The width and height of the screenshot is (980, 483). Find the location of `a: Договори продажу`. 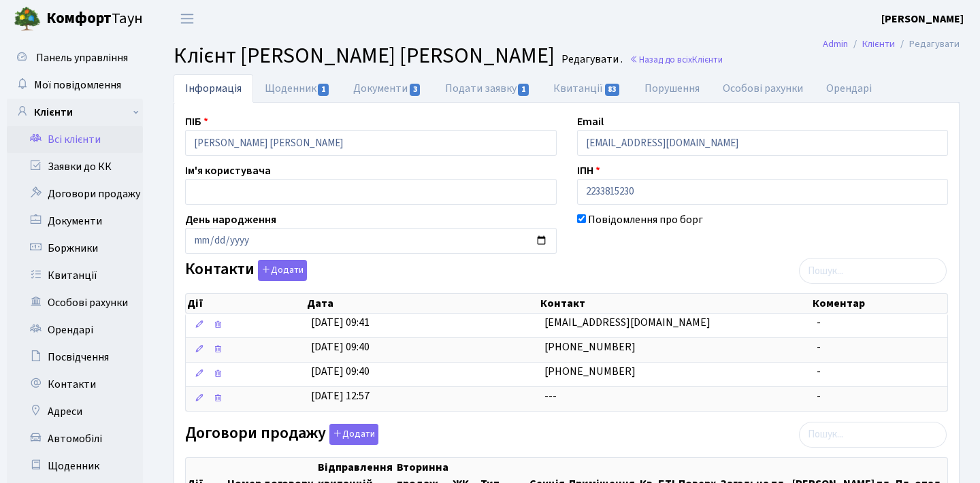

a: Договори продажу is located at coordinates (75, 194).